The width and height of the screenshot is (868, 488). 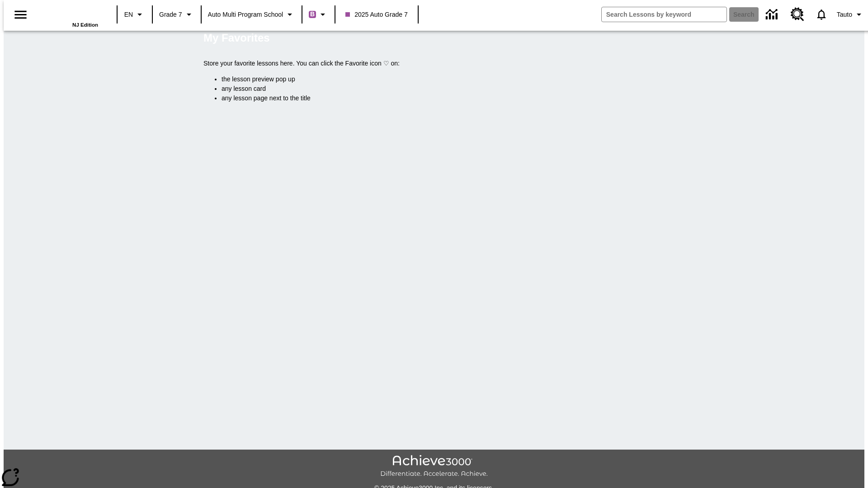 I want to click on button: Profile/Settings, so click(x=850, y=14).